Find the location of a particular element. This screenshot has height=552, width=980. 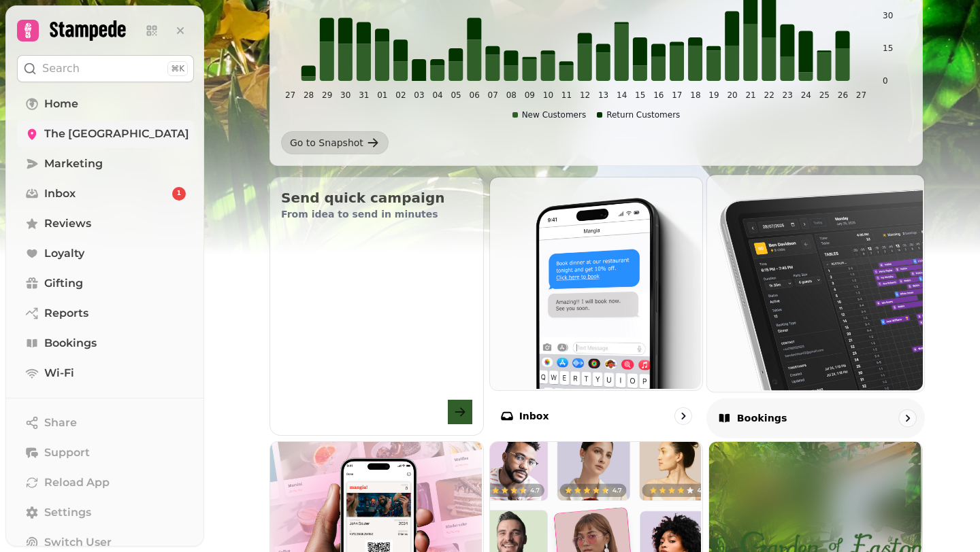

span: Marketing is located at coordinates (74, 164).